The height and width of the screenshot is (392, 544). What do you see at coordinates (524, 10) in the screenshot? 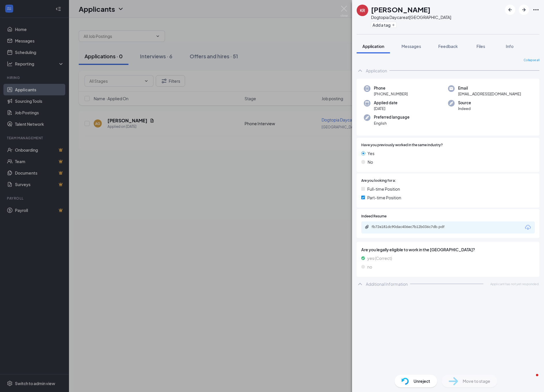
I see `svg: ArrowRight` at bounding box center [524, 10].